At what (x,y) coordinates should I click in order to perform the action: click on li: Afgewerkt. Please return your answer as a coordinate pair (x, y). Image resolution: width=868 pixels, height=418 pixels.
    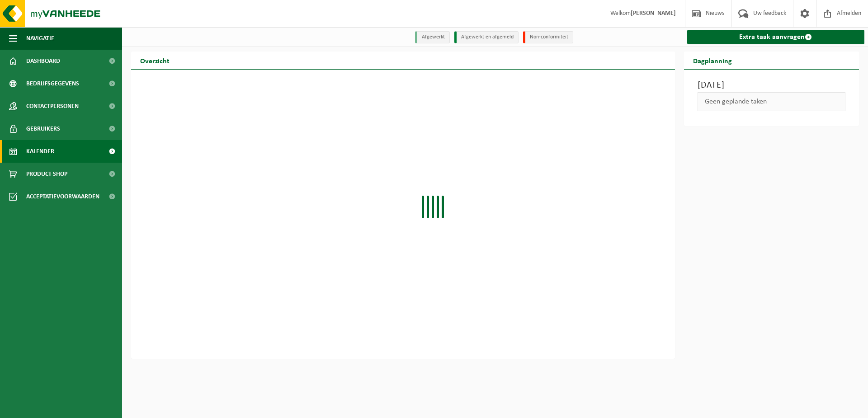
    Looking at the image, I should click on (432, 37).